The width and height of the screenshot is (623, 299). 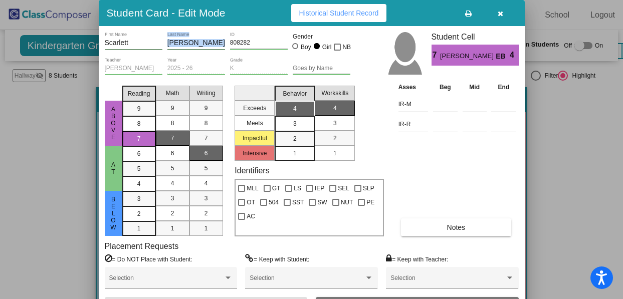 I want to click on input: teacher, so click(x=133, y=69).